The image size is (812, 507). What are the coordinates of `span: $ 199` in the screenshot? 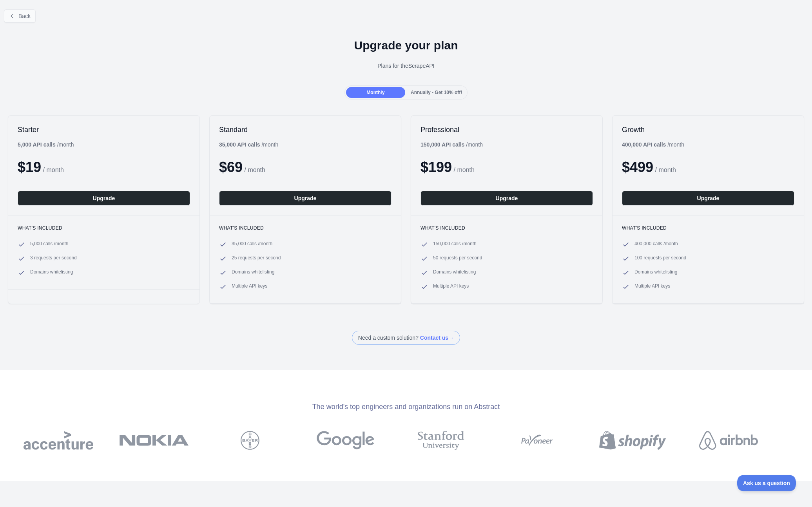 It's located at (436, 167).